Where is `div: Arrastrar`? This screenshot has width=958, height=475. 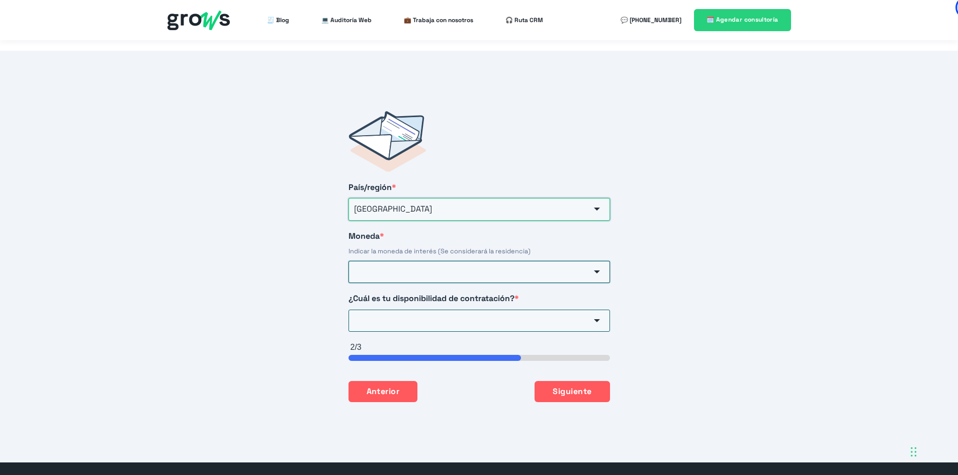
div: Arrastrar is located at coordinates (914, 452).